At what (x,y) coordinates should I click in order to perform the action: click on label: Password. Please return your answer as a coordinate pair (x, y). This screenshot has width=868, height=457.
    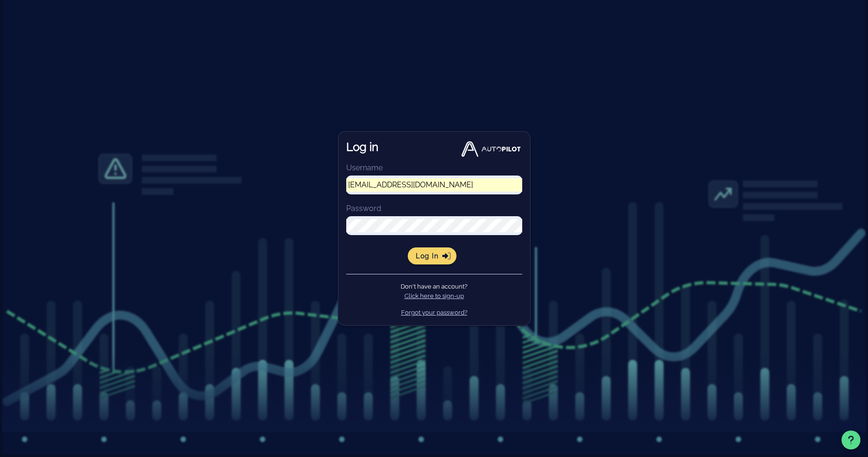
    Looking at the image, I should click on (363, 208).